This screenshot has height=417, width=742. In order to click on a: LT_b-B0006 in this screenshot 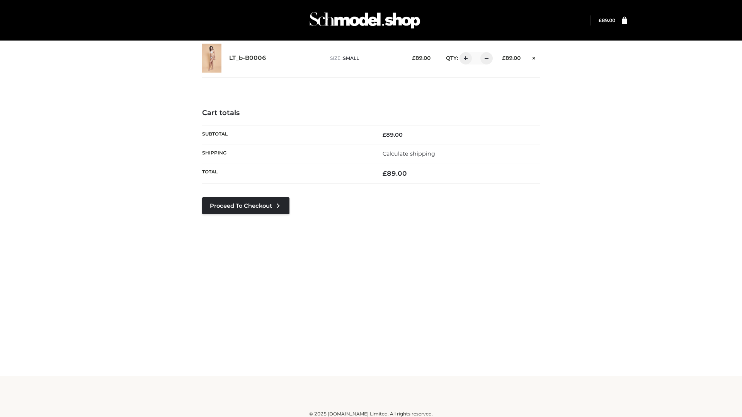, I will do `click(248, 58)`.